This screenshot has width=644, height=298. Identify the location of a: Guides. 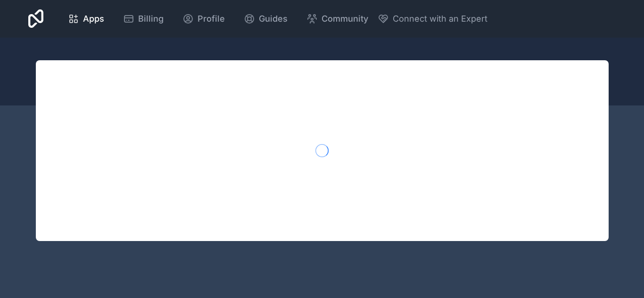
(265, 19).